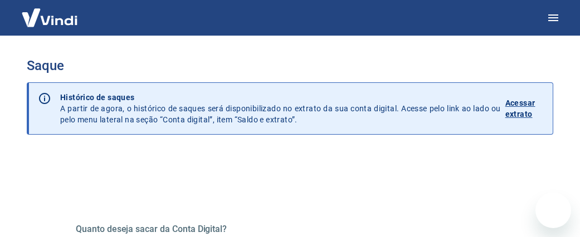 The width and height of the screenshot is (580, 237). Describe the element at coordinates (280, 109) in the screenshot. I see `p: A partir de agora, o histórico de saques será disponibilizado no extrato da sua conta digital. Ac...` at that location.